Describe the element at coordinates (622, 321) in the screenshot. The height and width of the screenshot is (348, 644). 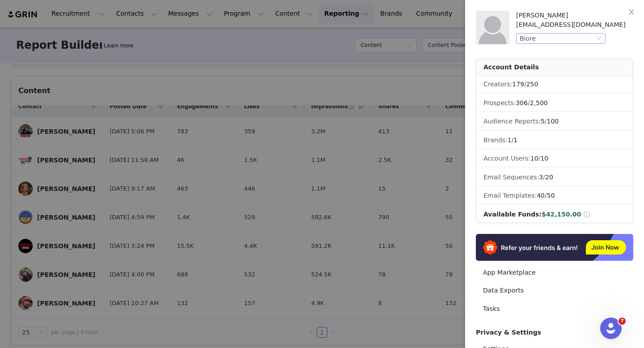
I see `span: 7` at that location.